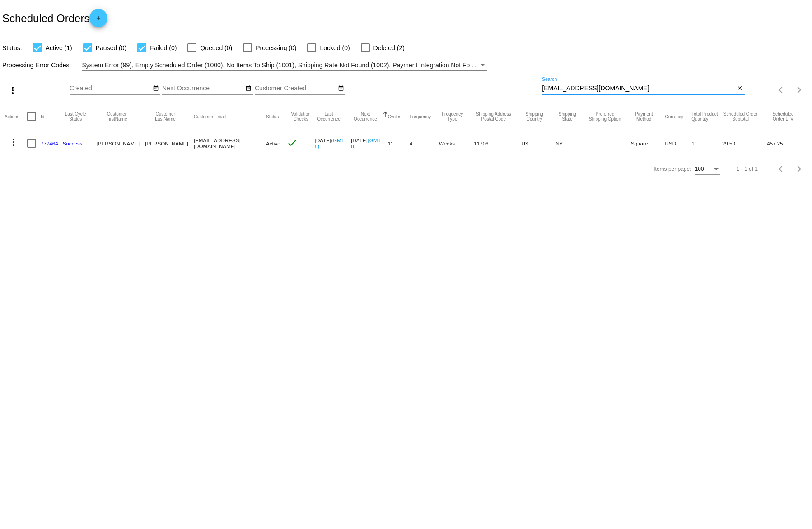 Image resolution: width=812 pixels, height=529 pixels. What do you see at coordinates (203, 88) in the screenshot?
I see `input: Next Occurrence` at bounding box center [203, 88].